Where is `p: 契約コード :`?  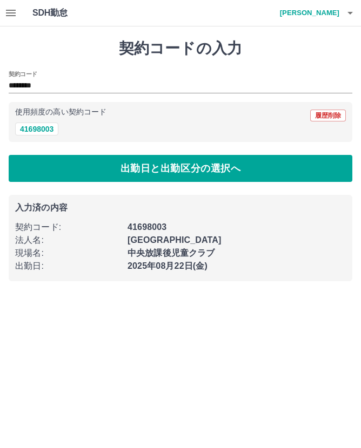
p: 契約コード : is located at coordinates (68, 227).